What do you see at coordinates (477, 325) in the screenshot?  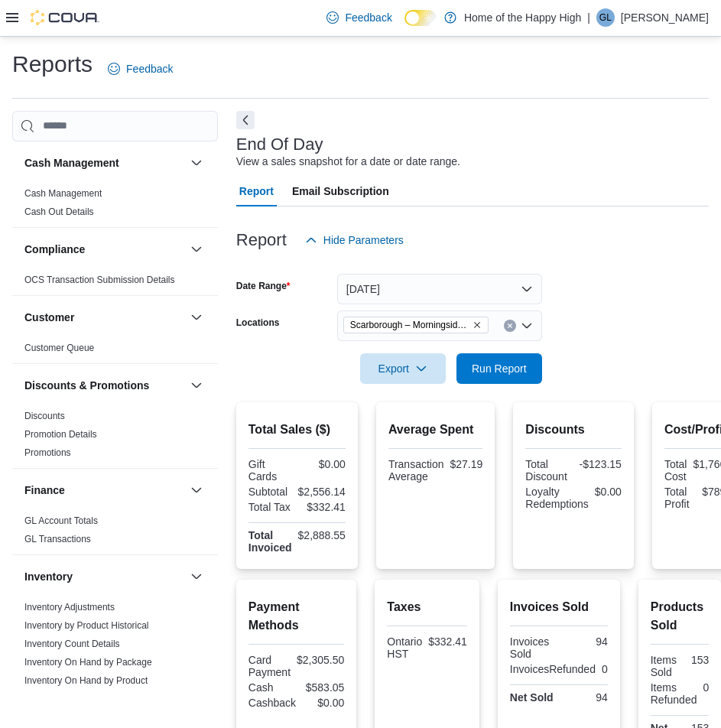 I see `button: Remove Scarborough – Morningside - Friendly Stranger from selection in this group` at bounding box center [477, 325].